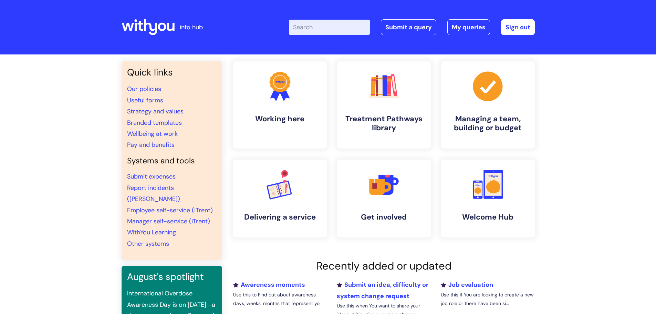 The width and height of the screenshot is (656, 314). I want to click on a: Submit expenses, so click(151, 176).